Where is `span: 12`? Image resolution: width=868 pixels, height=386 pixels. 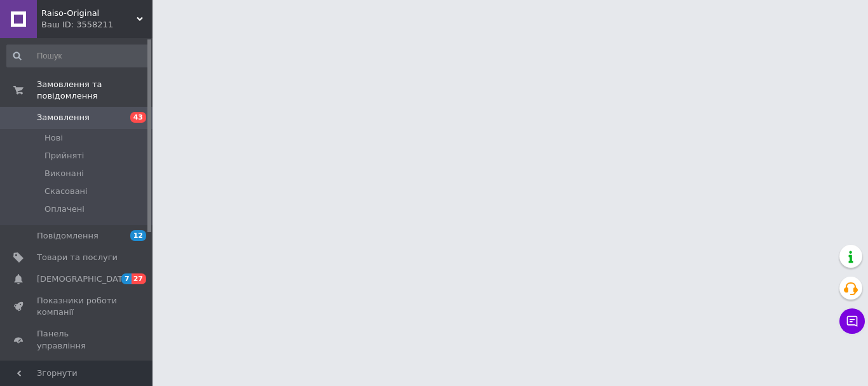
span: 12 is located at coordinates (138, 235).